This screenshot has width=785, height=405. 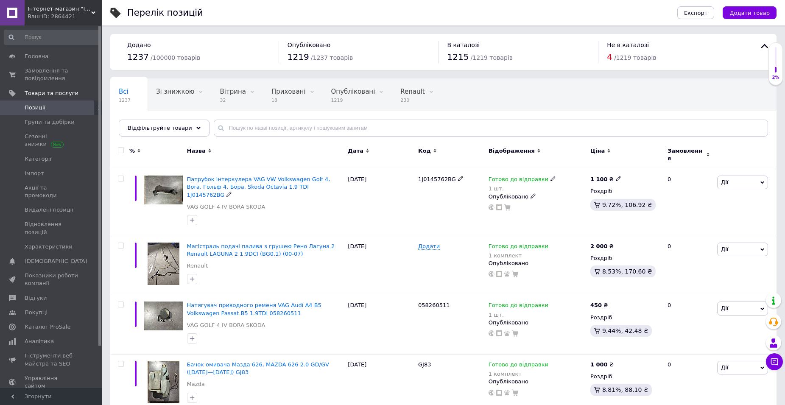 I want to click on span: Код, so click(x=424, y=151).